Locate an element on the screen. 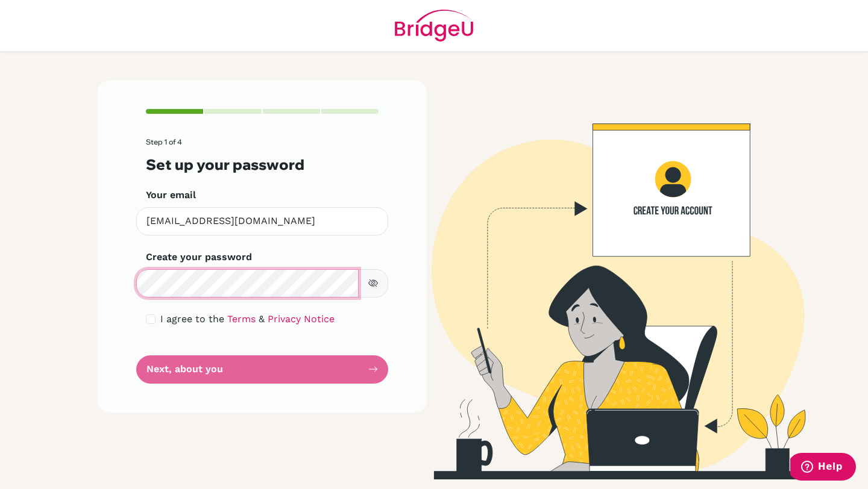 This screenshot has width=868, height=489. label: Your email is located at coordinates (170, 195).